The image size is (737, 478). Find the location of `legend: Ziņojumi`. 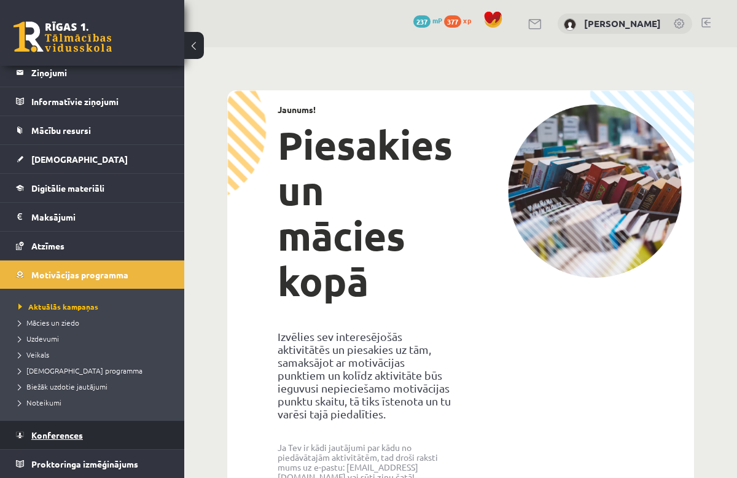

legend: Ziņojumi is located at coordinates (100, 72).